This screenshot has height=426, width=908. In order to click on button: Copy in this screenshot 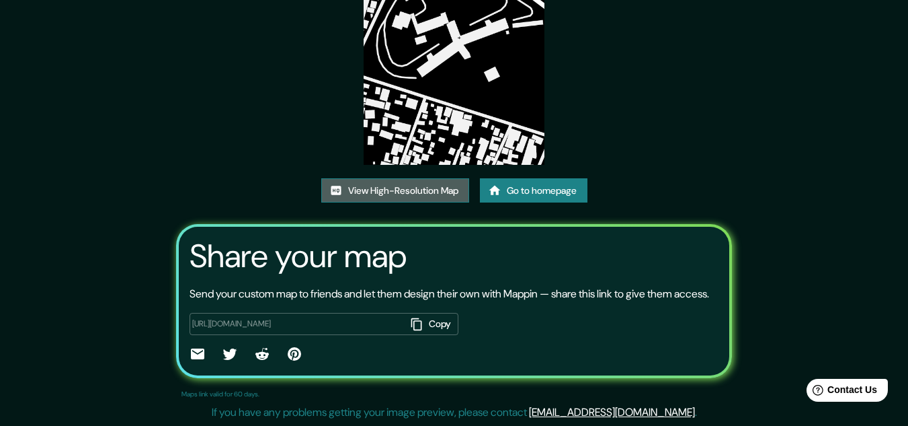, I will do `click(432, 323)`.